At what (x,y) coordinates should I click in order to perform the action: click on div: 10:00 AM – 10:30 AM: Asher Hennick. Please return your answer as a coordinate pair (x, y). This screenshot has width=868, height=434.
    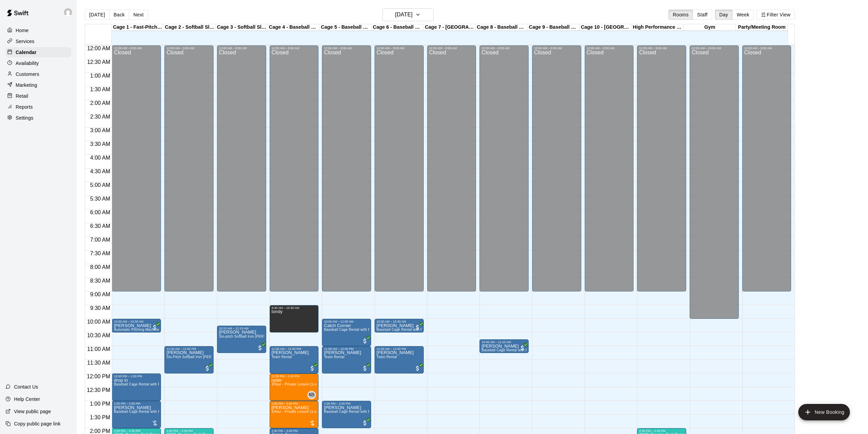
    Looking at the image, I should click on (400, 326).